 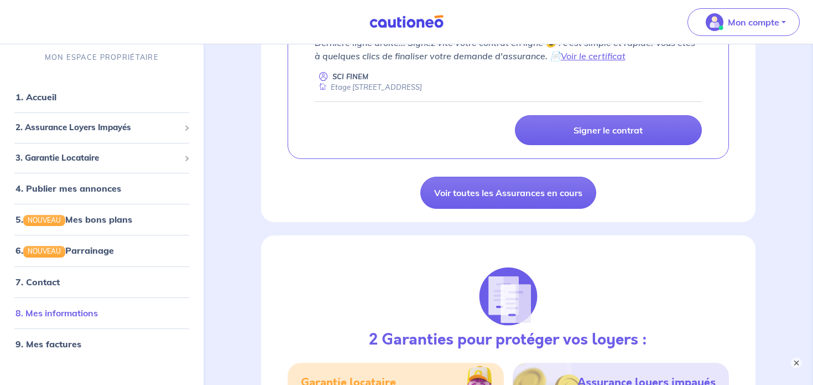 What do you see at coordinates (608, 130) in the screenshot?
I see `p: Signer le contrat` at bounding box center [608, 130].